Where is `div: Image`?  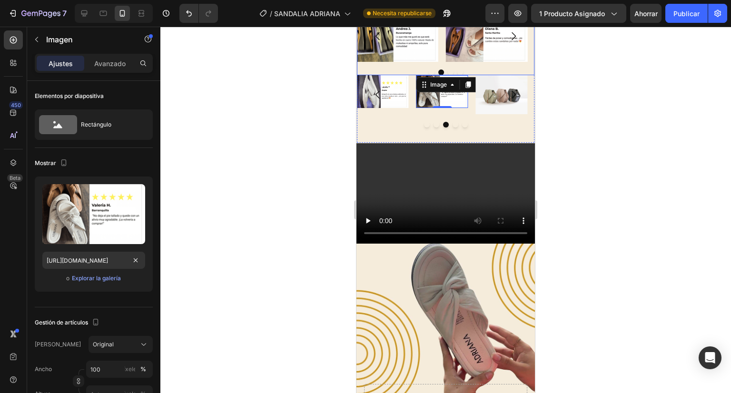
div: Image is located at coordinates (82, 58).